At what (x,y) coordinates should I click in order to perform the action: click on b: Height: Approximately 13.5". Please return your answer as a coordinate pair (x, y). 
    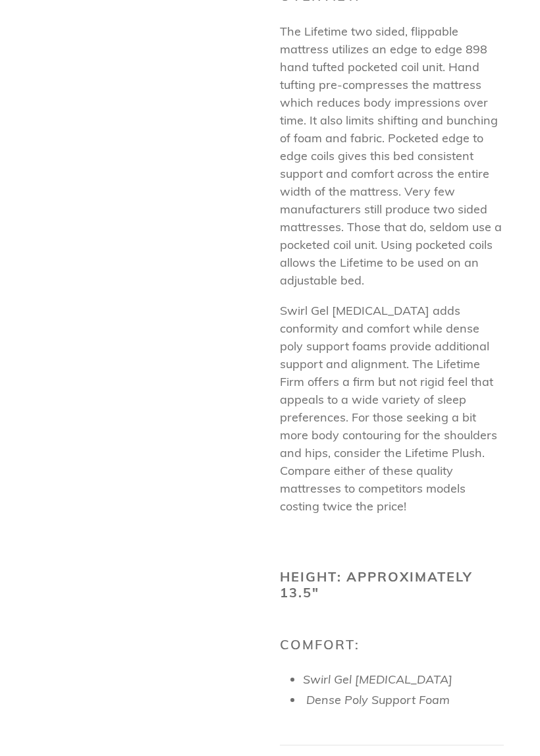
    Looking at the image, I should click on (376, 584).